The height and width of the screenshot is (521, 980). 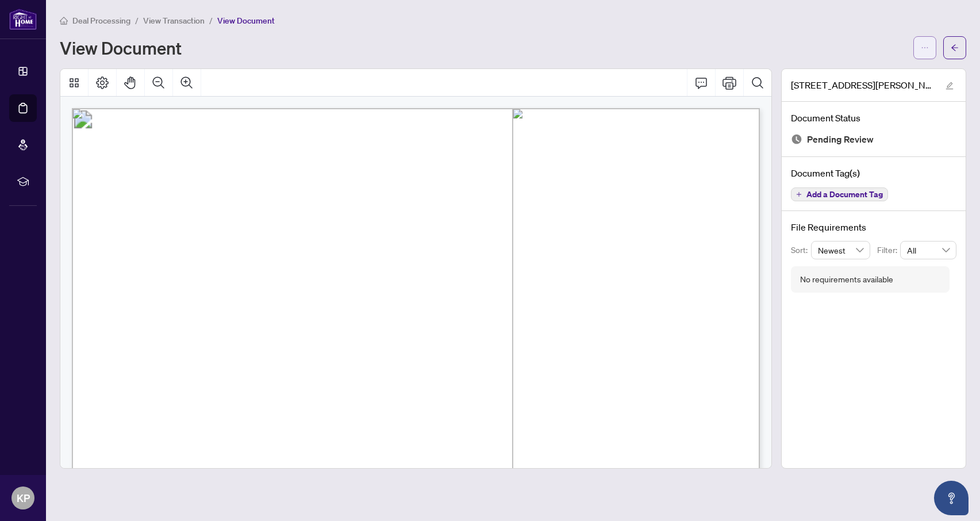 I want to click on span: Add a Document Tag, so click(x=845, y=195).